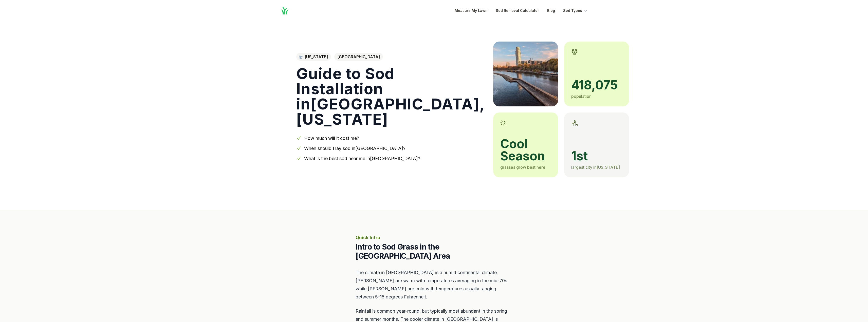  Describe the element at coordinates (596, 156) in the screenshot. I see `span: 1st` at that location.